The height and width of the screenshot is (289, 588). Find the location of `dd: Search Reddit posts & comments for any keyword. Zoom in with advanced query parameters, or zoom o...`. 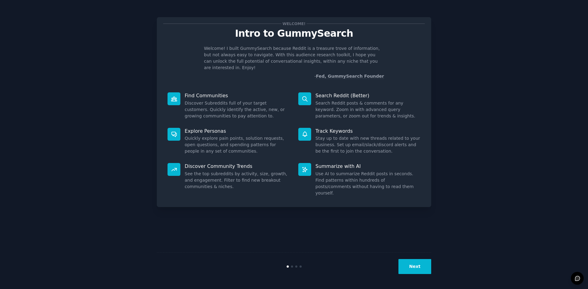

dd: Search Reddit posts & comments for any keyword. Zoom in with advanced query parameters, or zoom o... is located at coordinates (368, 110).